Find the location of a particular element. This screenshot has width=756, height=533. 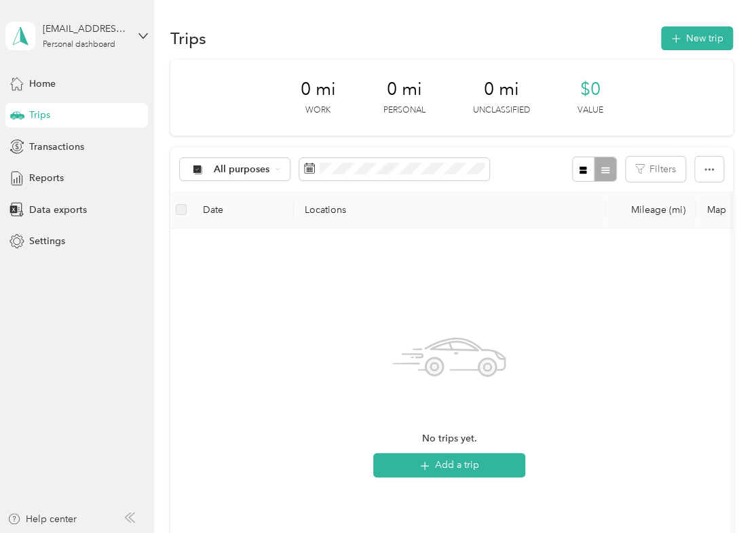

button: New trip is located at coordinates (697, 38).